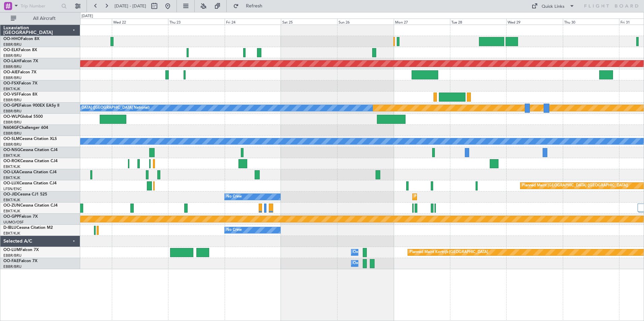 This screenshot has height=321, width=644. What do you see at coordinates (534, 21) in the screenshot?
I see `div: Wed 29` at bounding box center [534, 21].